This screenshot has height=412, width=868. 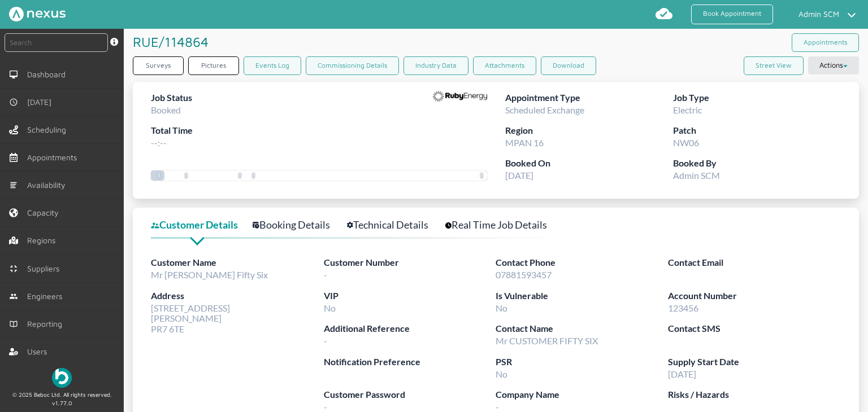 What do you see at coordinates (165, 110) in the screenshot?
I see `span: Booked` at bounding box center [165, 110].